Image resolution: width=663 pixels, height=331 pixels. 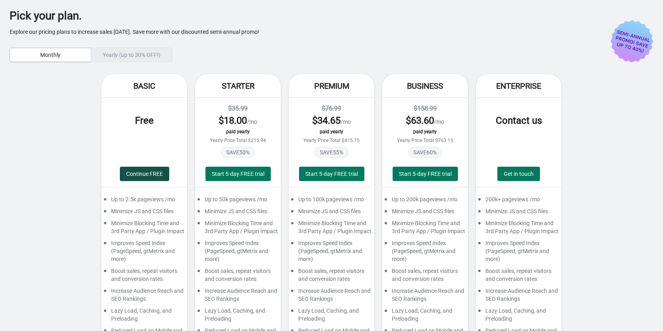 I want to click on div: Up to 200k pageviews /mo, so click(x=425, y=201).